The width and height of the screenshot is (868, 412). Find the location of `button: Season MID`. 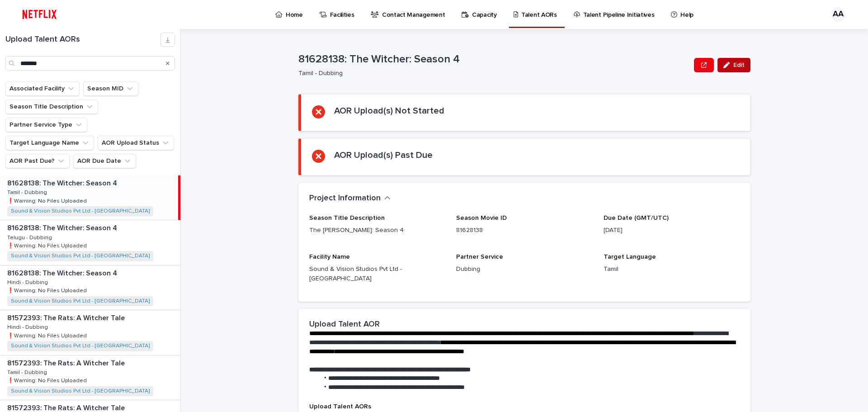

button: Season MID is located at coordinates (111, 88).